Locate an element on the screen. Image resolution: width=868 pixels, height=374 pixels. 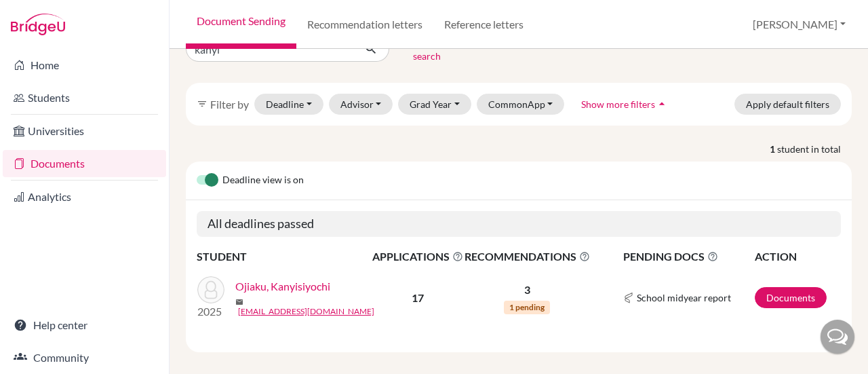
a: Students is located at coordinates (84, 97).